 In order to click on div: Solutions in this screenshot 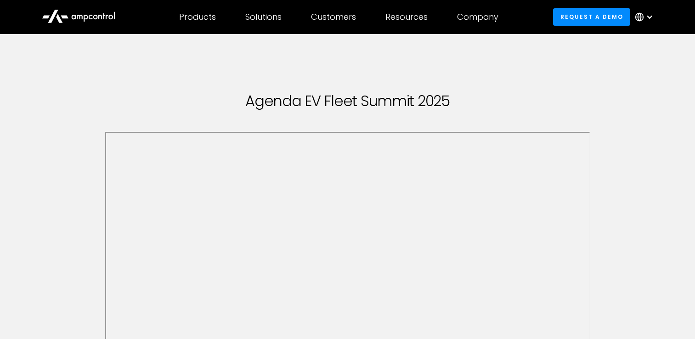, I will do `click(263, 17)`.